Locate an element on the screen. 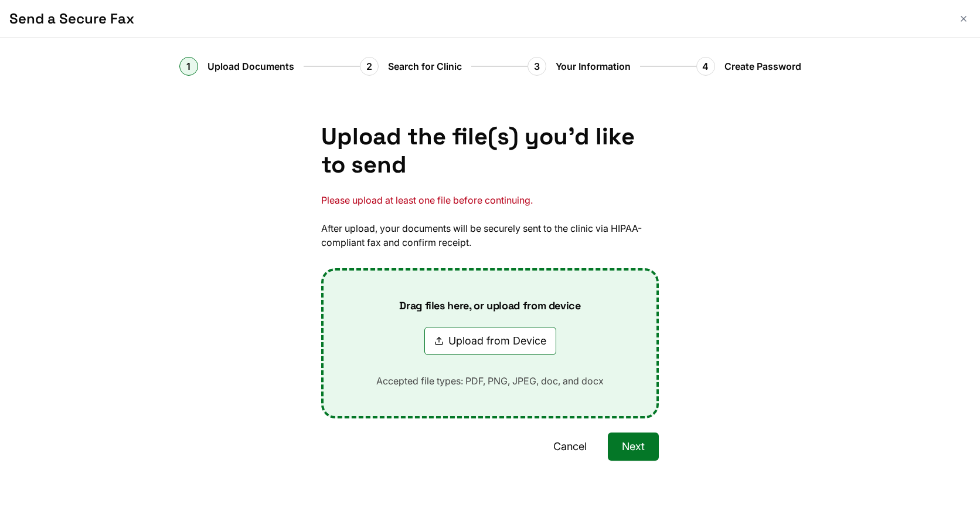  div: 4 is located at coordinates (706, 66).